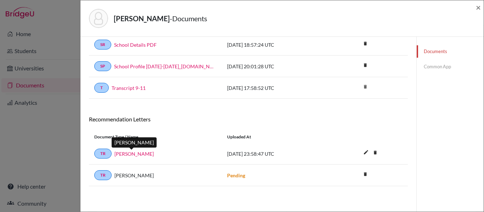 The image size is (484, 212). What do you see at coordinates (450, 51) in the screenshot?
I see `a: Documents` at bounding box center [450, 51].